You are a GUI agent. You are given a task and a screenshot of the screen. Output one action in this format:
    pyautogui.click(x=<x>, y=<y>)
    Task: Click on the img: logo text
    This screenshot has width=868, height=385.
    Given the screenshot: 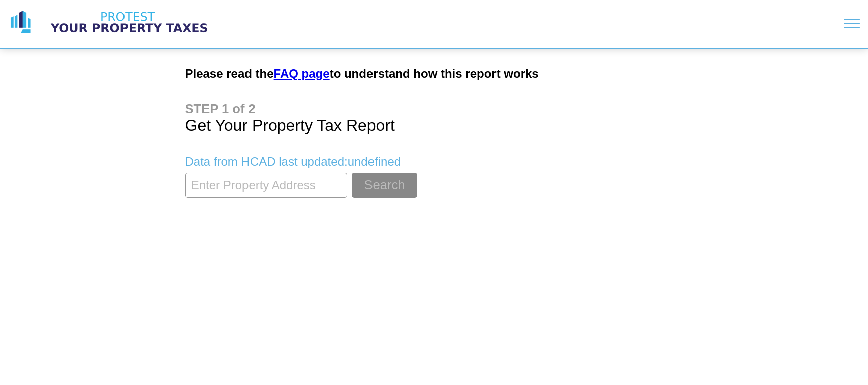 What is the action you would take?
    pyautogui.click(x=129, y=22)
    